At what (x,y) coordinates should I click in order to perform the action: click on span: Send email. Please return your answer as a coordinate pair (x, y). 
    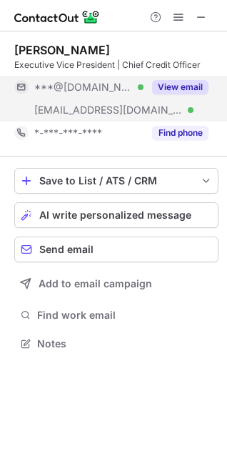
    Looking at the image, I should click on (66, 250).